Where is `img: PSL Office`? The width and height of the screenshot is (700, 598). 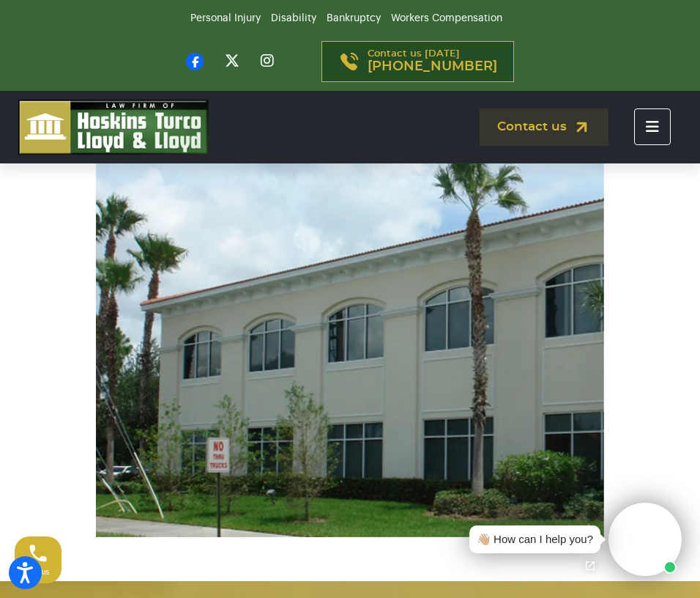
img: PSL Office is located at coordinates (350, 340).